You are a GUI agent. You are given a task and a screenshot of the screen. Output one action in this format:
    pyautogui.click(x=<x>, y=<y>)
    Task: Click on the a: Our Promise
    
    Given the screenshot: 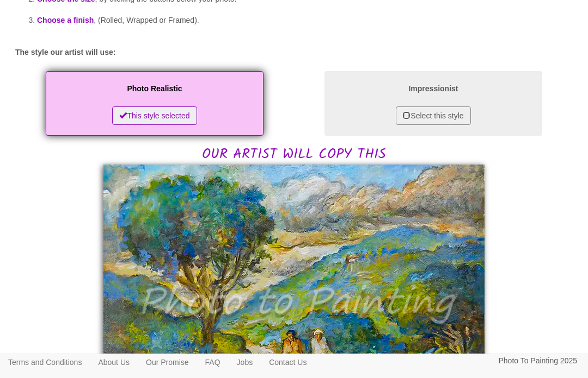 What is the action you would take?
    pyautogui.click(x=167, y=363)
    